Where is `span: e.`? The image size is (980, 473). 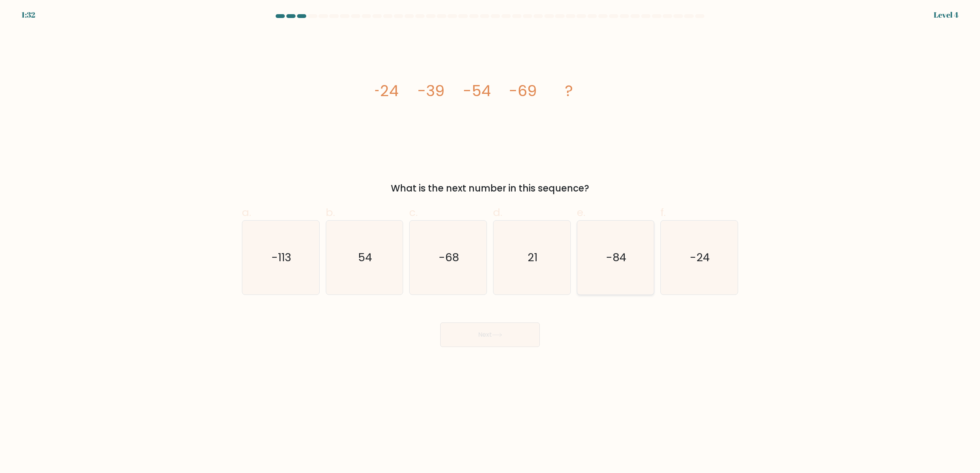 span: e. is located at coordinates (581, 212).